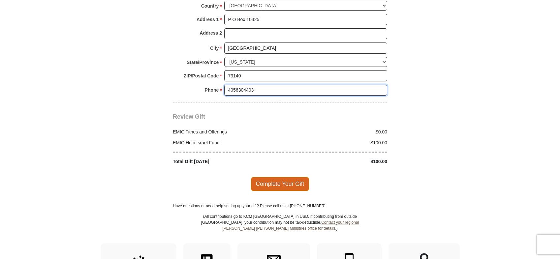 The height and width of the screenshot is (259, 560). Describe the element at coordinates (211, 33) in the screenshot. I see `strong: Address 2` at that location.